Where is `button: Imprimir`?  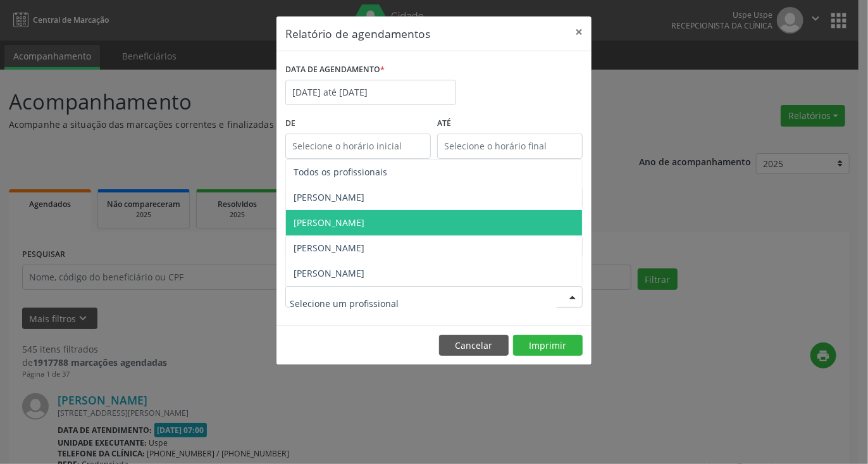 button: Imprimir is located at coordinates (547, 345).